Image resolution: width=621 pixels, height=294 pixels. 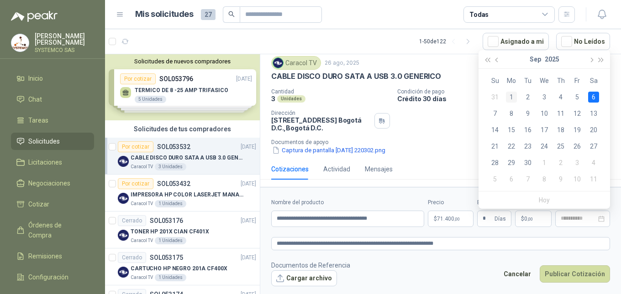 What do you see at coordinates (583, 42) in the screenshot?
I see `button: No Leídos` at bounding box center [583, 42].